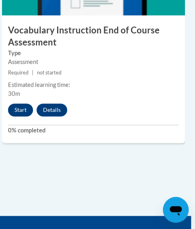 This screenshot has width=195, height=229. I want to click on span: not started, so click(49, 72).